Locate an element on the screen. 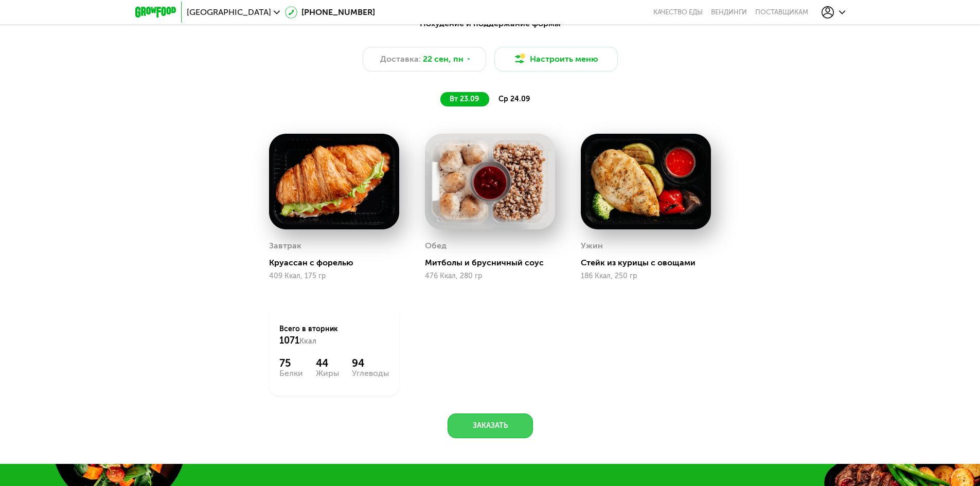  div: Стейк из курицы с овощами is located at coordinates (649, 263).